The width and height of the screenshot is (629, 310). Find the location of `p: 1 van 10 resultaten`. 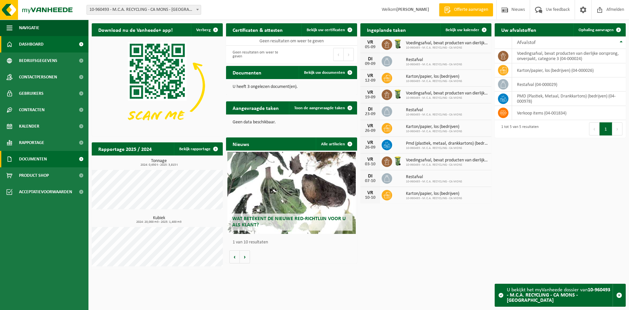

p: 1 van 10 resultaten is located at coordinates (293, 242).